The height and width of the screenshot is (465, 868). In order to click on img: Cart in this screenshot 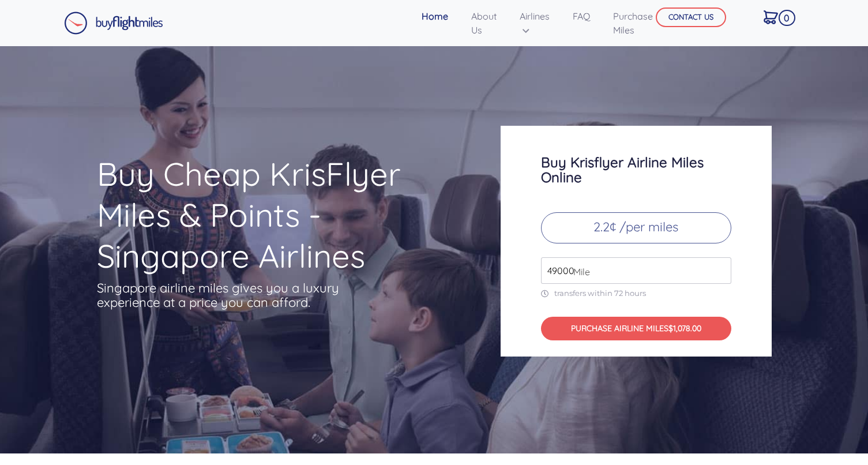, I will do `click(770, 17)`.